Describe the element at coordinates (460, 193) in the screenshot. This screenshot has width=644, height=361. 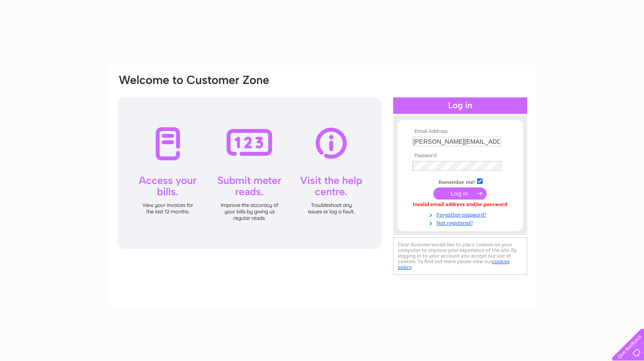
I see `input: Submit` at that location.